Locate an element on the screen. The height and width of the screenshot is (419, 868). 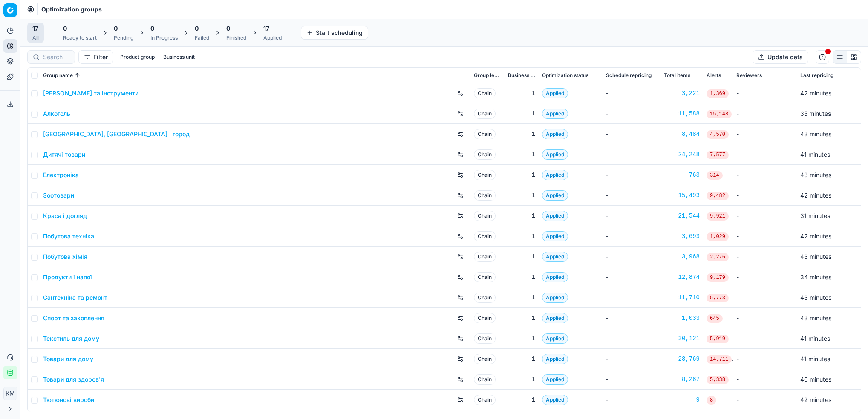
a: 11,710 is located at coordinates (682, 298).